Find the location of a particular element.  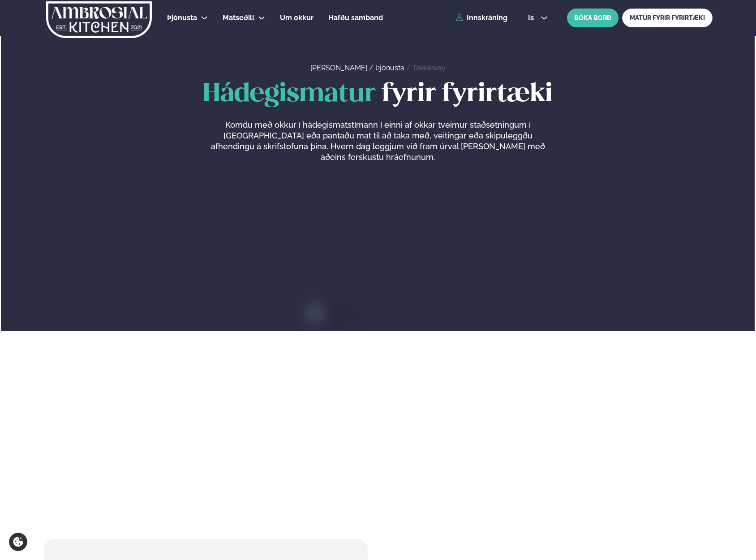

a: Takeaway is located at coordinates (429, 68).